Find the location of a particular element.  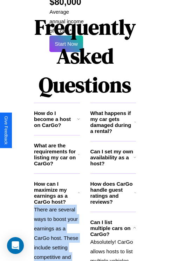

button: Start Now is located at coordinates (66, 44).